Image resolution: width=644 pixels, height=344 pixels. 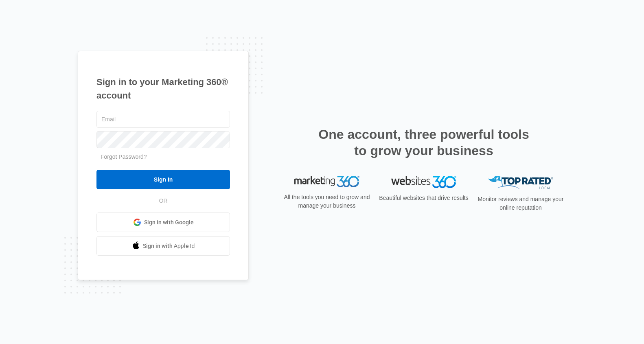 I want to click on p: Beautiful websites that drive results, so click(x=424, y=198).